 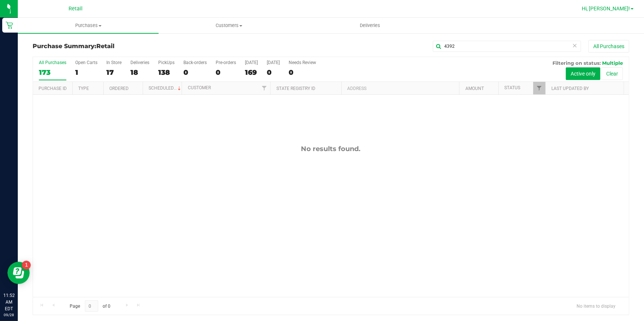 I want to click on div: 1, so click(x=86, y=72).